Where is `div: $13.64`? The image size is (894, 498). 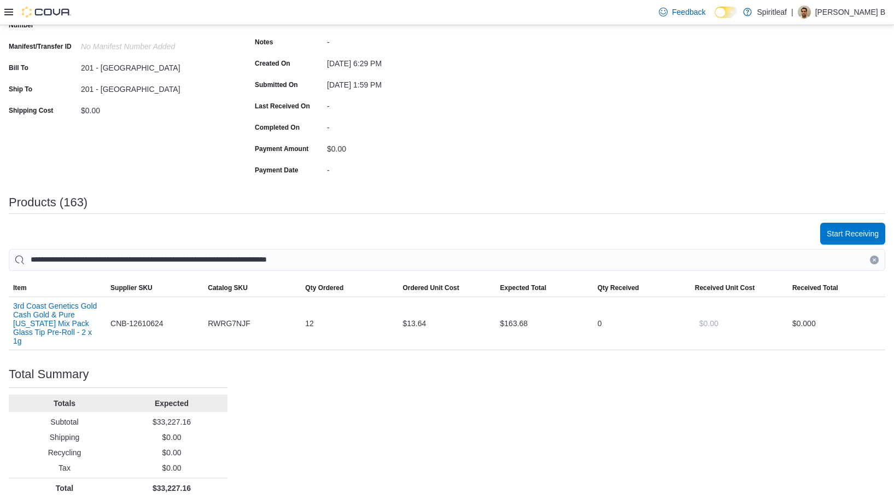
div: $13.64 is located at coordinates (447, 323).